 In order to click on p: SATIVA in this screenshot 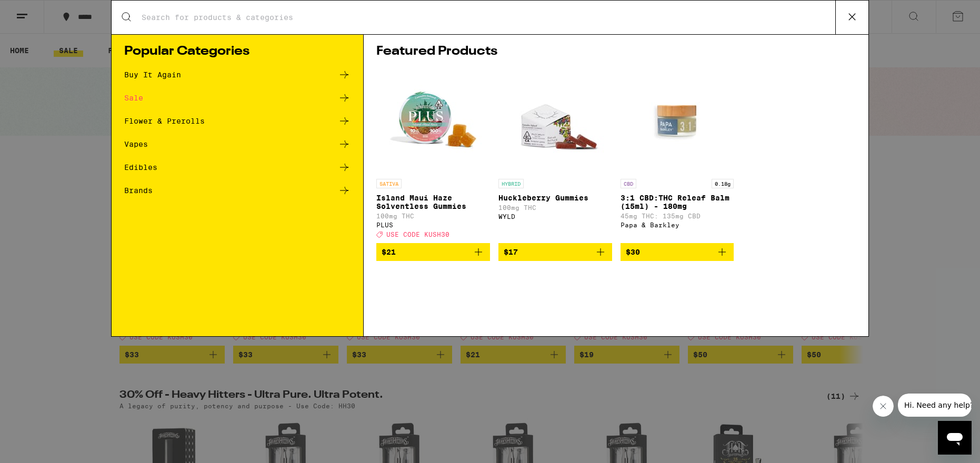, I will do `click(389, 183)`.